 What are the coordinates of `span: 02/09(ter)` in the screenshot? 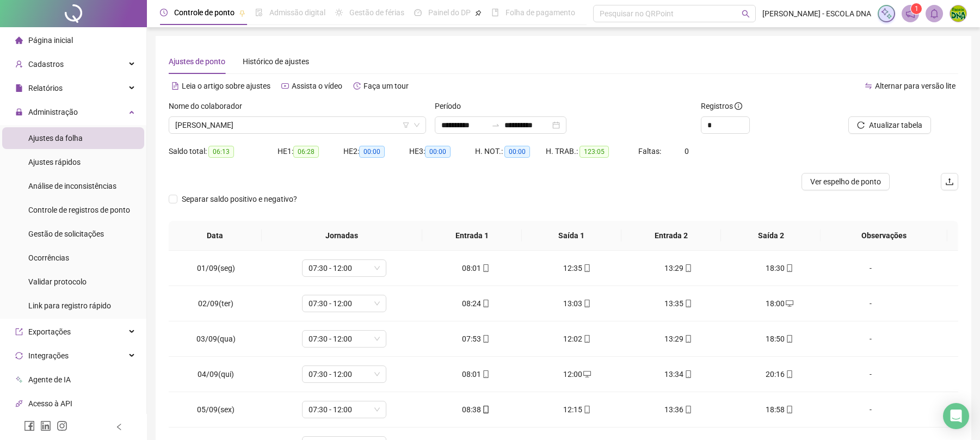 It's located at (216, 304).